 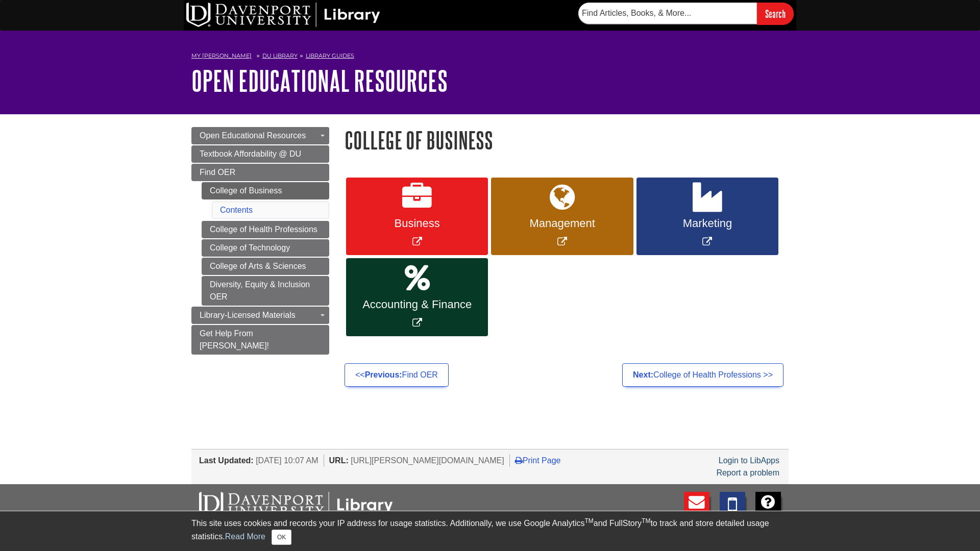 What do you see at coordinates (252, 135) in the screenshot?
I see `span: Open Educational Resources` at bounding box center [252, 135].